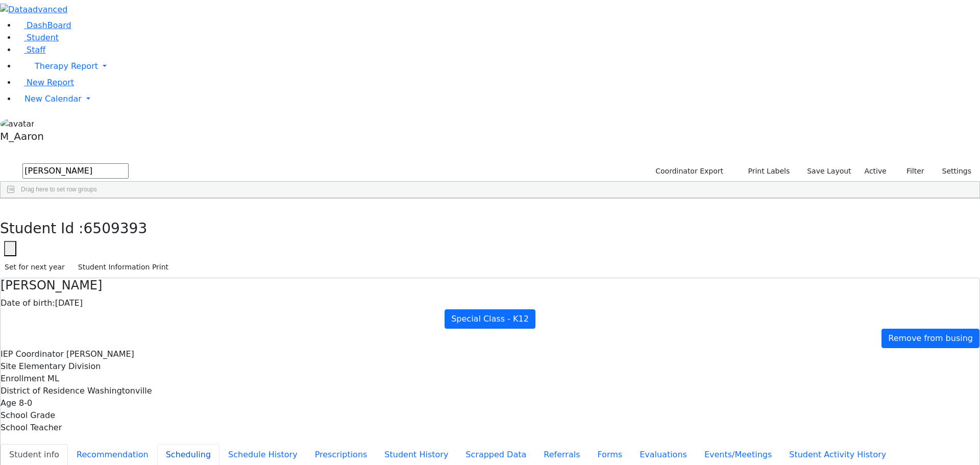 The image size is (980, 465). I want to click on span: New Report, so click(50, 83).